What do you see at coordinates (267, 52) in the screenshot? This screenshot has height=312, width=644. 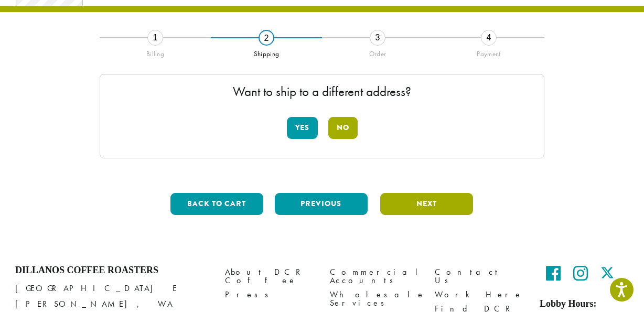 I see `div: Shipping` at bounding box center [267, 52].